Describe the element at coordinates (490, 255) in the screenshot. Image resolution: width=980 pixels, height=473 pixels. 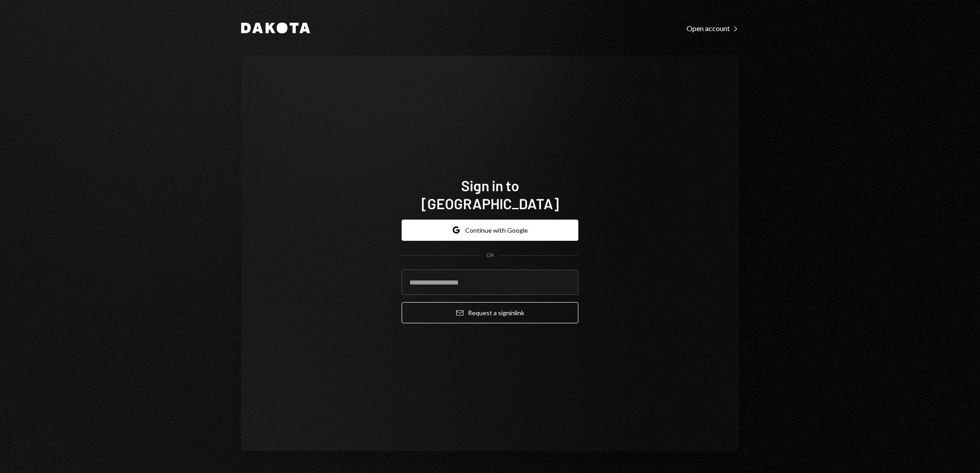
I see `div: OR` at that location.